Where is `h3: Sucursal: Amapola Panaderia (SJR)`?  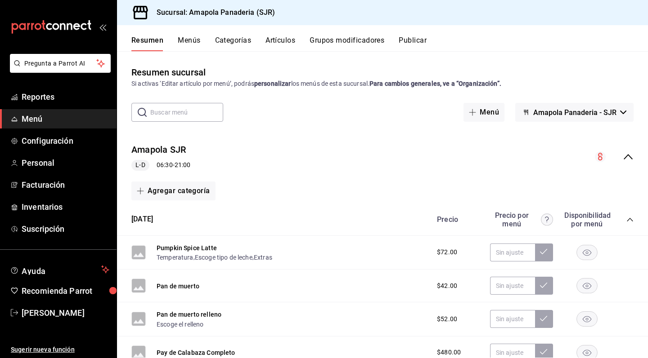
h3: Sucursal: Amapola Panaderia (SJR) is located at coordinates (212, 13).